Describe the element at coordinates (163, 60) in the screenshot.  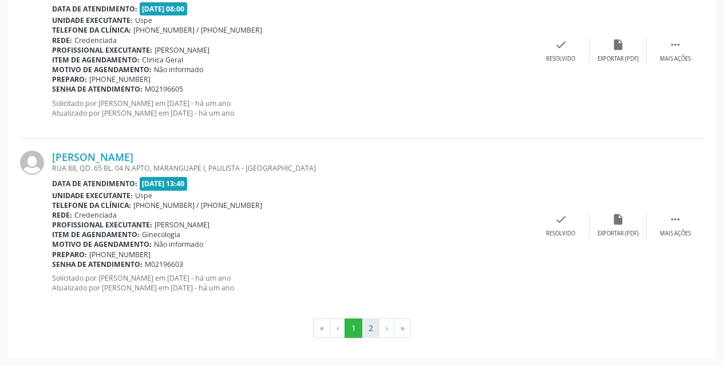
I see `span: Clinica Geral` at that location.